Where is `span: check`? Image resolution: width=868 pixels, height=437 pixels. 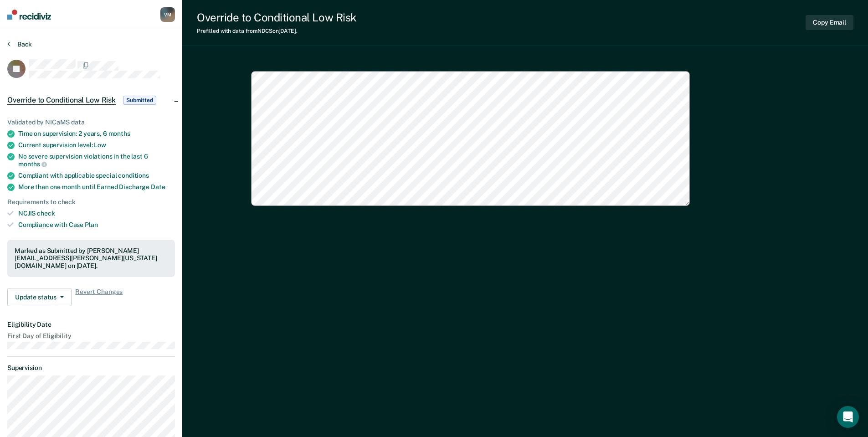
span: check is located at coordinates (45, 213).